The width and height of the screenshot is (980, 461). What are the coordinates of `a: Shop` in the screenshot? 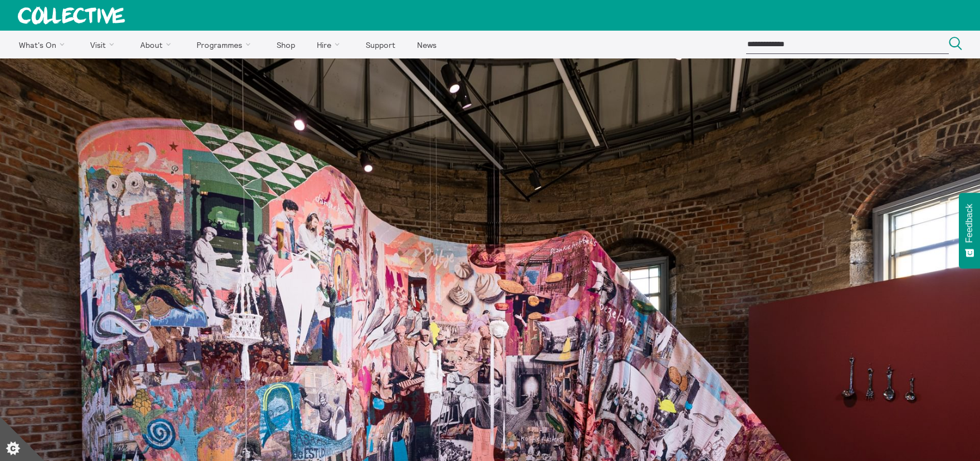 It's located at (286, 45).